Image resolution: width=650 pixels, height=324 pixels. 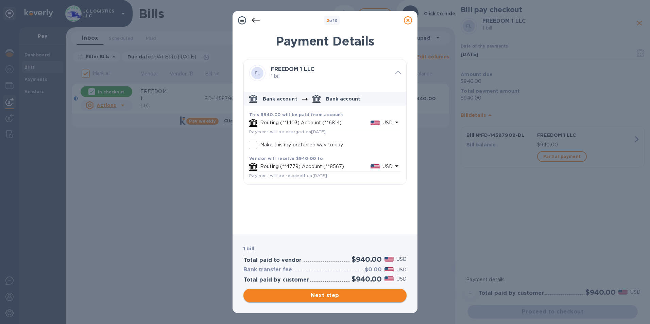 What do you see at coordinates (257, 73) in the screenshot?
I see `b: FL` at bounding box center [257, 73].